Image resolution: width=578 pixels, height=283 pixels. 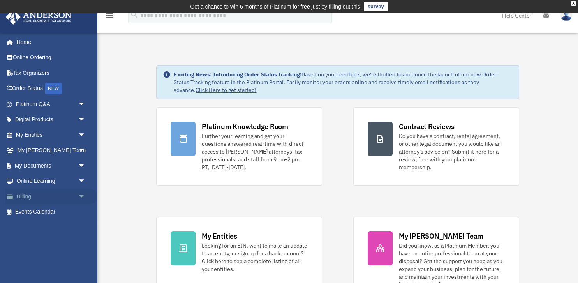 I want to click on a: Order StatusNEW, so click(x=51, y=88).